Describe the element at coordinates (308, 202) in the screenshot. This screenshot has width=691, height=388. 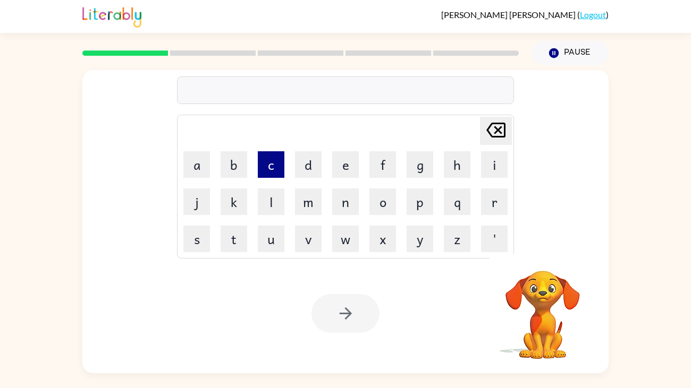
I see `button: m` at that location.